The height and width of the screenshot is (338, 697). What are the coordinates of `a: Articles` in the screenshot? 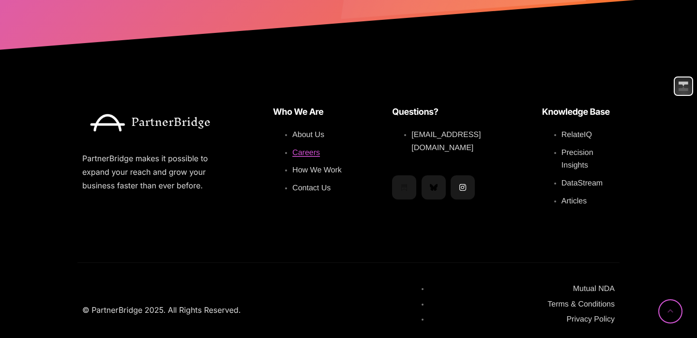 It's located at (574, 200).